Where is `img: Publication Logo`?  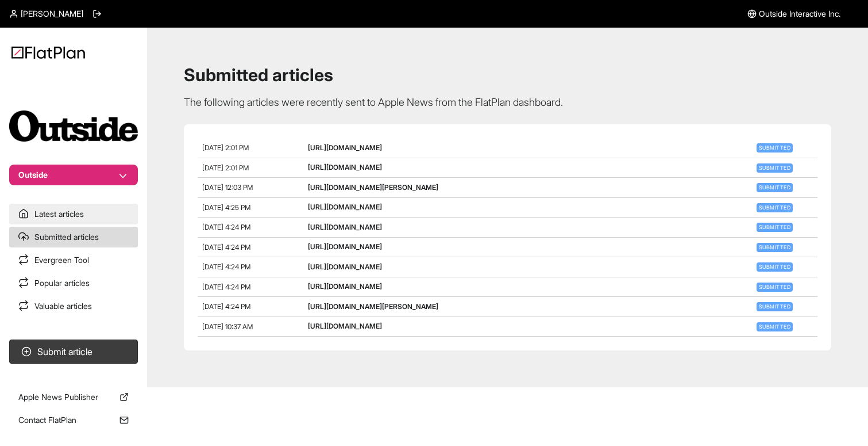
img: Publication Logo is located at coordinates (73, 126).